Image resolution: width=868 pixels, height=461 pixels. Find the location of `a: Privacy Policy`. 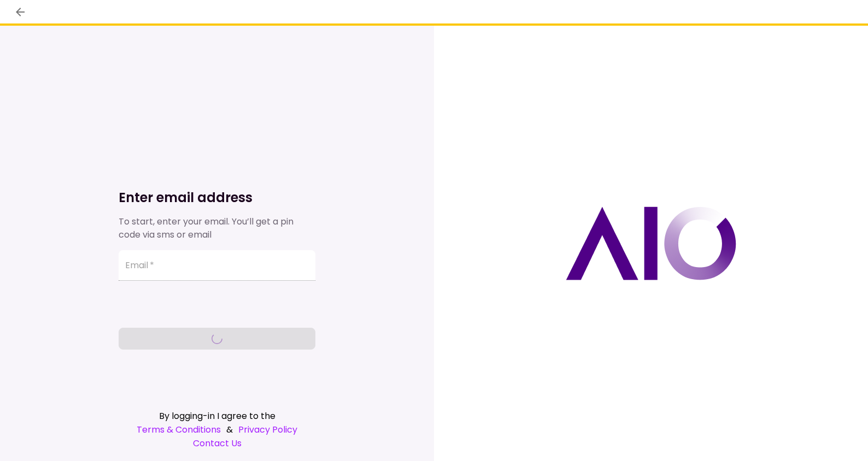

a: Privacy Policy is located at coordinates (268, 430).